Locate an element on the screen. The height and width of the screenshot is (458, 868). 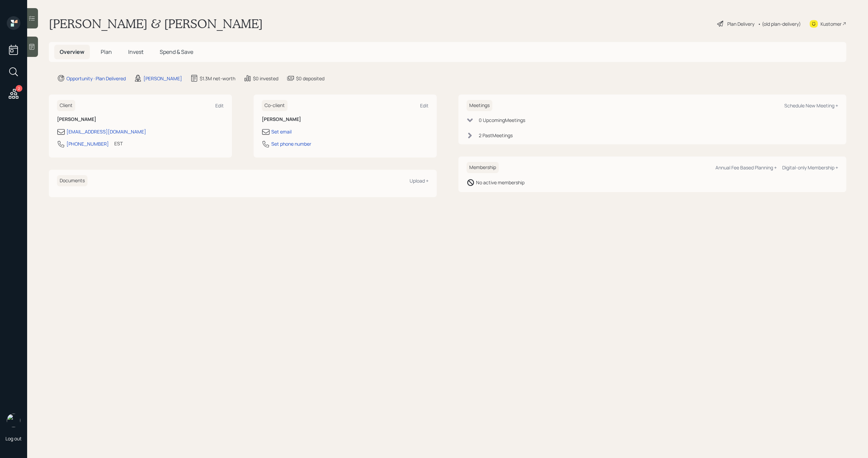
div: Schedule New Meeting + is located at coordinates (811, 105).